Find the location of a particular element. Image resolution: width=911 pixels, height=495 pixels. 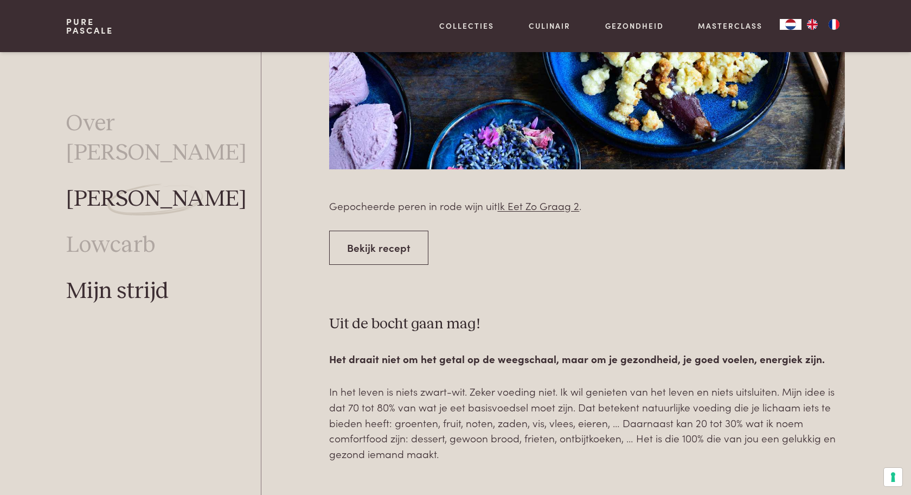

a: Lowcarb is located at coordinates (111, 245).